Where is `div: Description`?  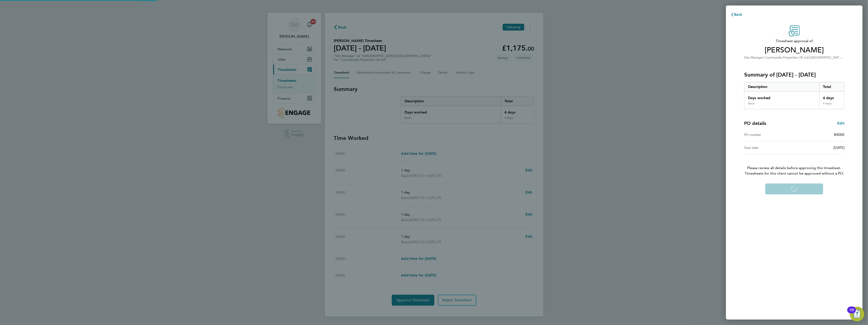
div: Description is located at coordinates (782, 87).